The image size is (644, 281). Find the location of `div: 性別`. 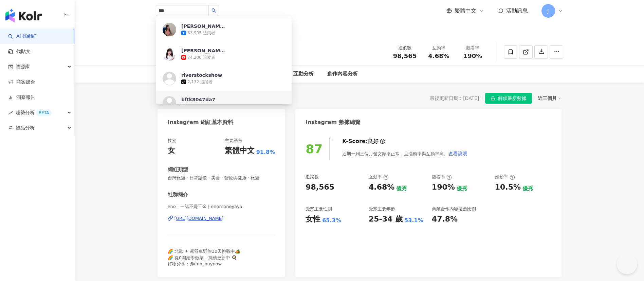

div: 性別 is located at coordinates (172, 140).